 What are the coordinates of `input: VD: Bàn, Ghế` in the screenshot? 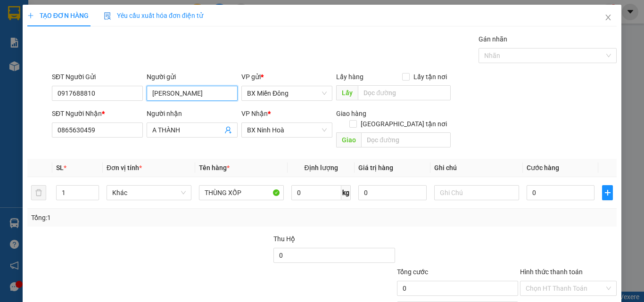 It's located at (241, 193).